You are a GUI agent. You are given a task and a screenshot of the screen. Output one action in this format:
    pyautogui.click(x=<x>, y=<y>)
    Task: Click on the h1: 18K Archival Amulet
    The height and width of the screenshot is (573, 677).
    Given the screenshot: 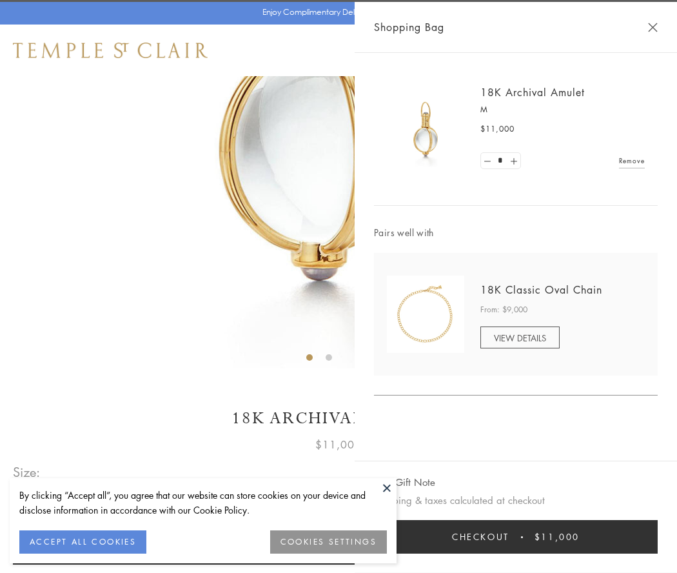 What is the action you would take?
    pyautogui.click(x=339, y=418)
    